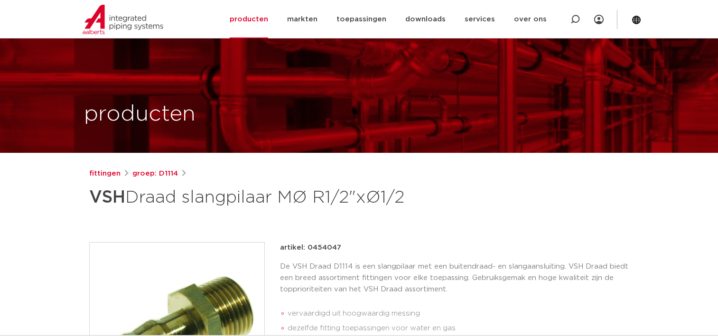 Image resolution: width=718 pixels, height=336 pixels. Describe the element at coordinates (459, 314) in the screenshot. I see `li: vervaardigd uit hoogwaardig messing` at that location.